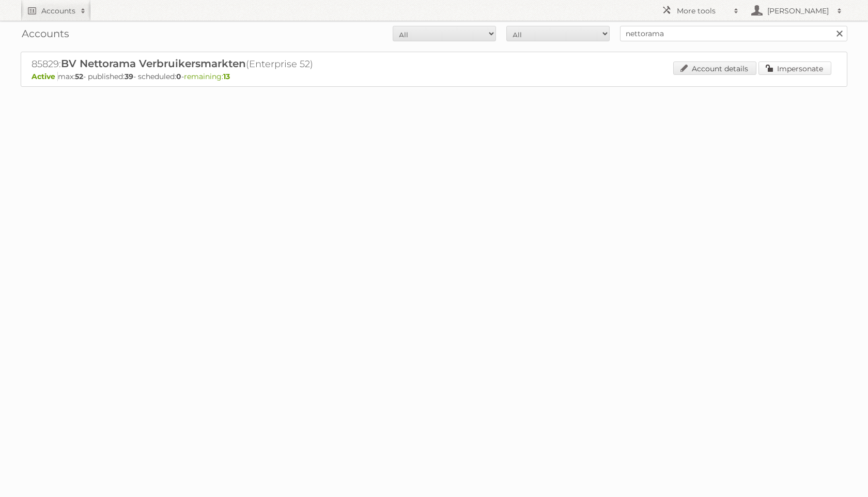 Image resolution: width=868 pixels, height=497 pixels. I want to click on span: Active, so click(45, 77).